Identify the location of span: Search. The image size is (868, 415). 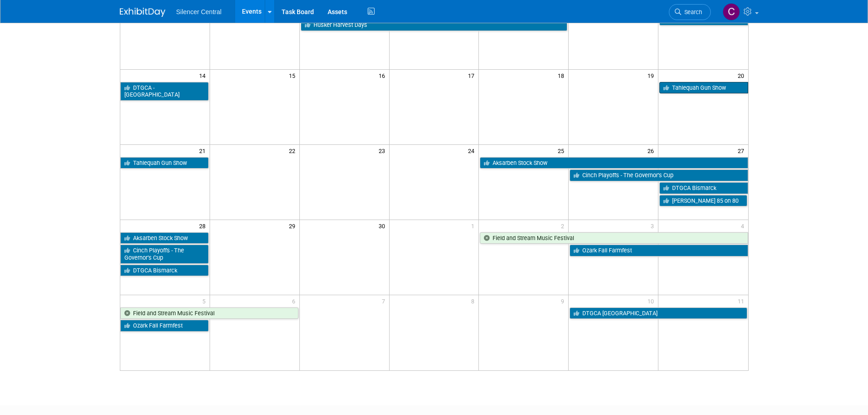
(691, 12).